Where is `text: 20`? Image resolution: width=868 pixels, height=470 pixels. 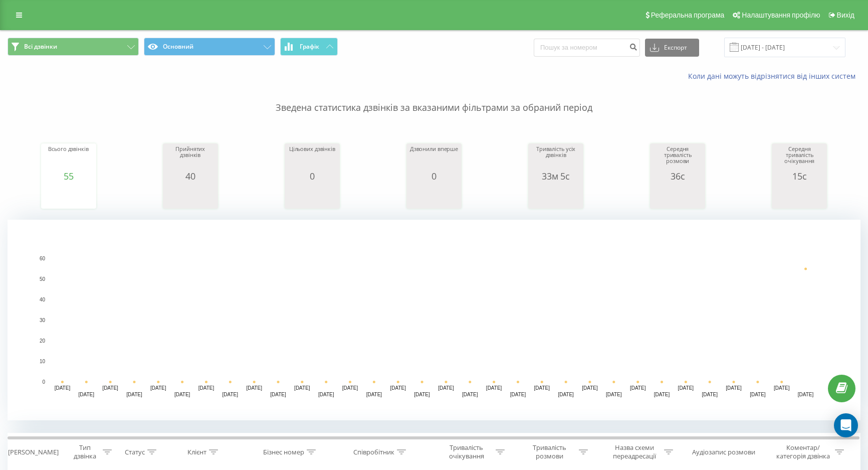
text: 20 is located at coordinates (43, 340).